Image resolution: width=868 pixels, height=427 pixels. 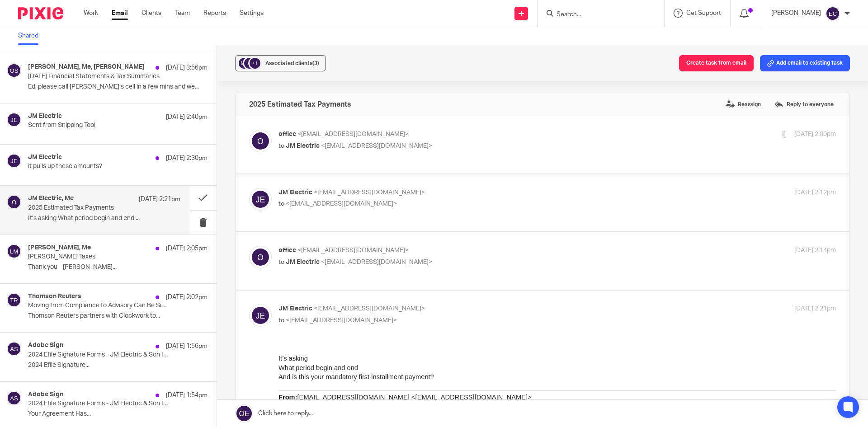 I want to click on p: It’s asking What period begin and end ..., so click(x=104, y=218).